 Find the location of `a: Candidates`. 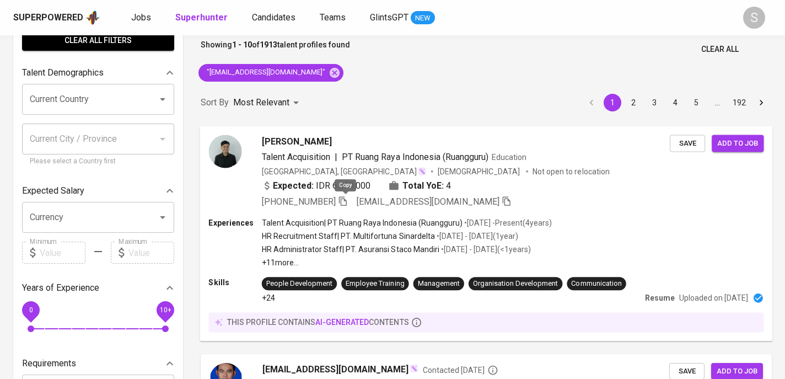

a: Candidates is located at coordinates (275, 18).